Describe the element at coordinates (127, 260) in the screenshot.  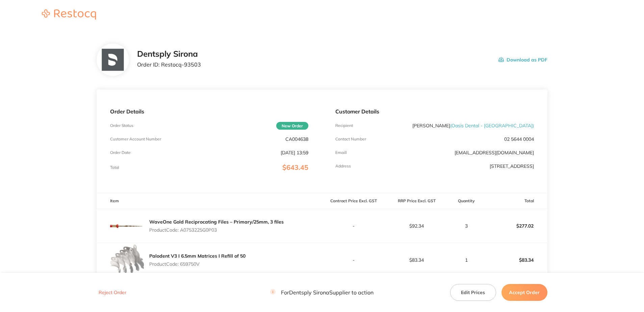
I see `img: MXlvdW1yYw` at that location.